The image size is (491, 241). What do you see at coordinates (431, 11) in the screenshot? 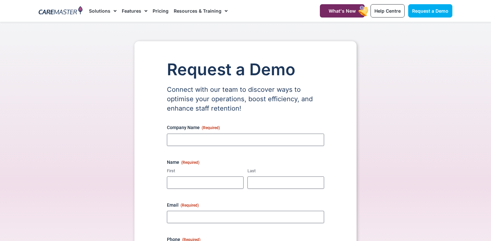
I see `span: Request a Demo` at bounding box center [431, 11].